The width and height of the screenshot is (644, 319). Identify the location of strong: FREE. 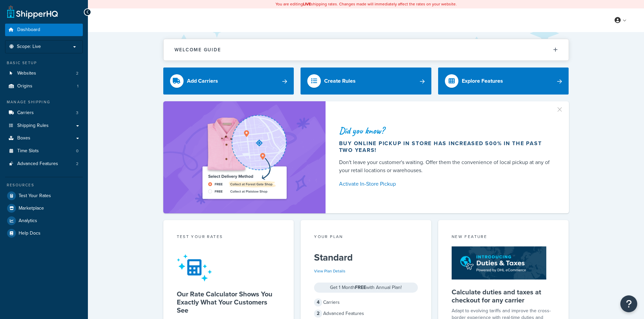
(360, 288).